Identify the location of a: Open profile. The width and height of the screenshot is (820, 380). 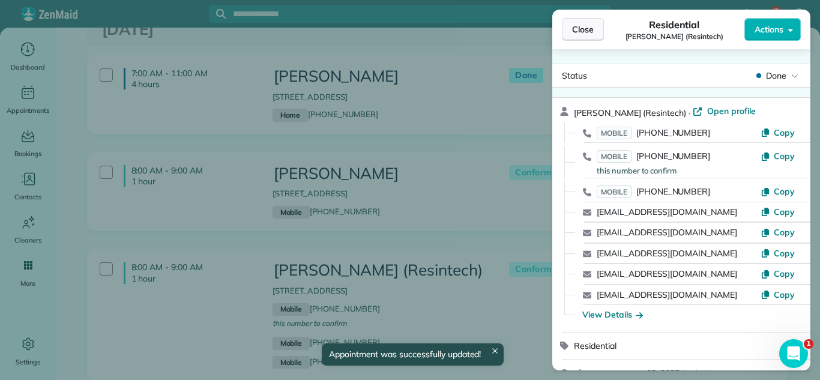
(724, 111).